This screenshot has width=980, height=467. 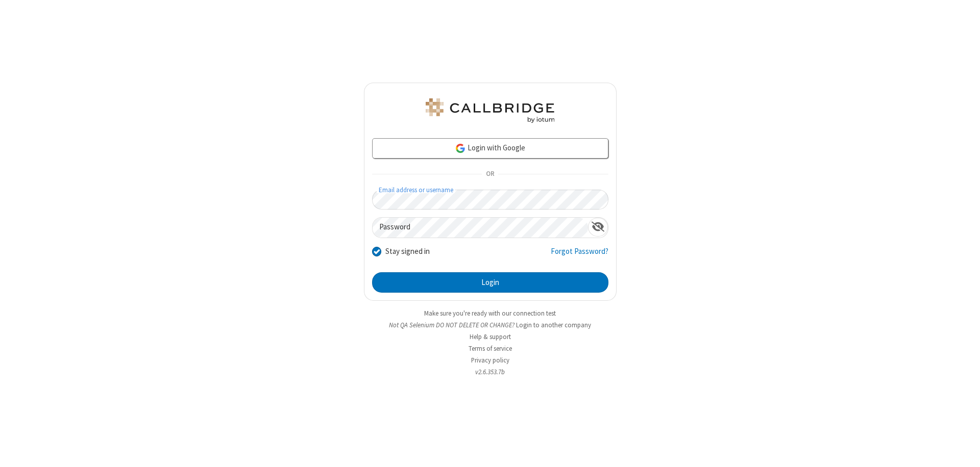 I want to click on div: Show password, so click(x=598, y=227).